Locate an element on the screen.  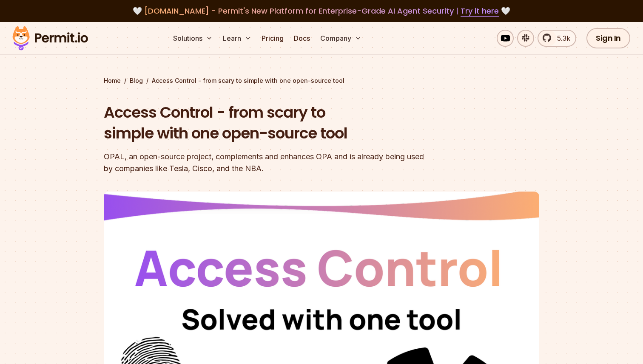
a: 5.3k is located at coordinates (556, 38).